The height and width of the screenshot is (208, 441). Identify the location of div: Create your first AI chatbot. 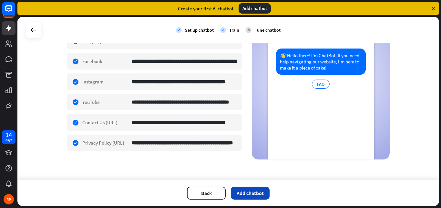
(206, 8).